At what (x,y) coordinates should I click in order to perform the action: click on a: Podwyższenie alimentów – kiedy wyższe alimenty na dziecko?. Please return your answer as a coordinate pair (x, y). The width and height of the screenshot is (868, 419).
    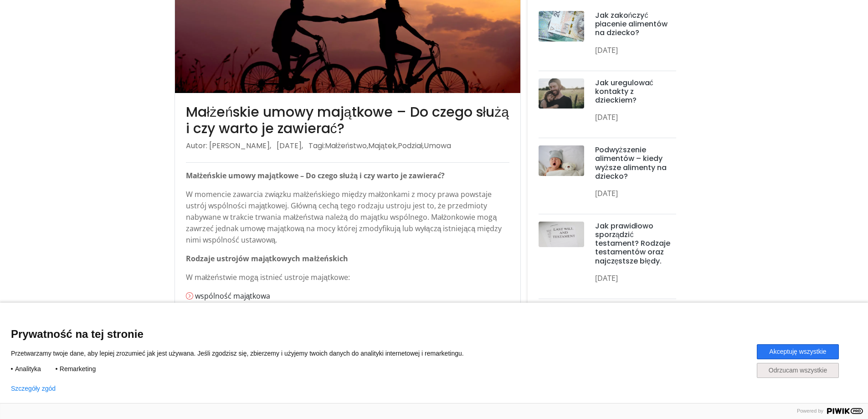
    Looking at the image, I should click on (631, 163).